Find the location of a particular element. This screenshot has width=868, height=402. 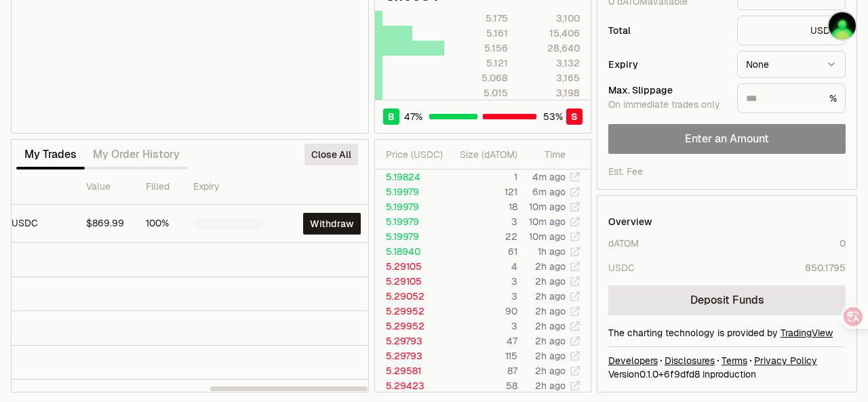

div: Total is located at coordinates (667, 31).